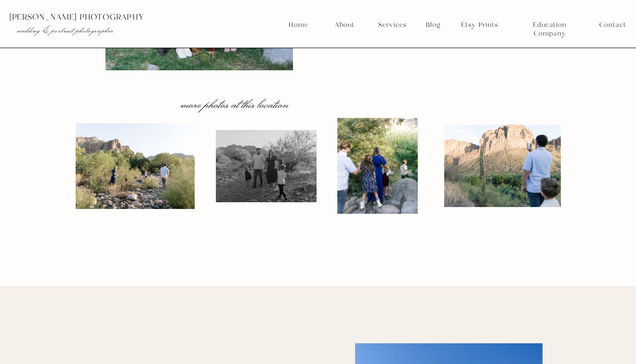 Image resolution: width=636 pixels, height=364 pixels. I want to click on a: About, so click(344, 25).